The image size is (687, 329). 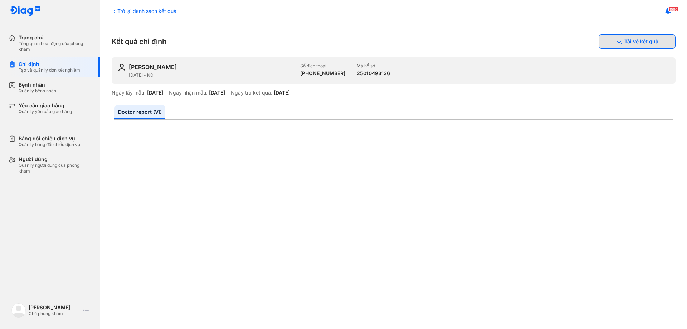 What do you see at coordinates (128, 93) in the screenshot?
I see `div: Ngày lấy mẫu:` at bounding box center [128, 93].